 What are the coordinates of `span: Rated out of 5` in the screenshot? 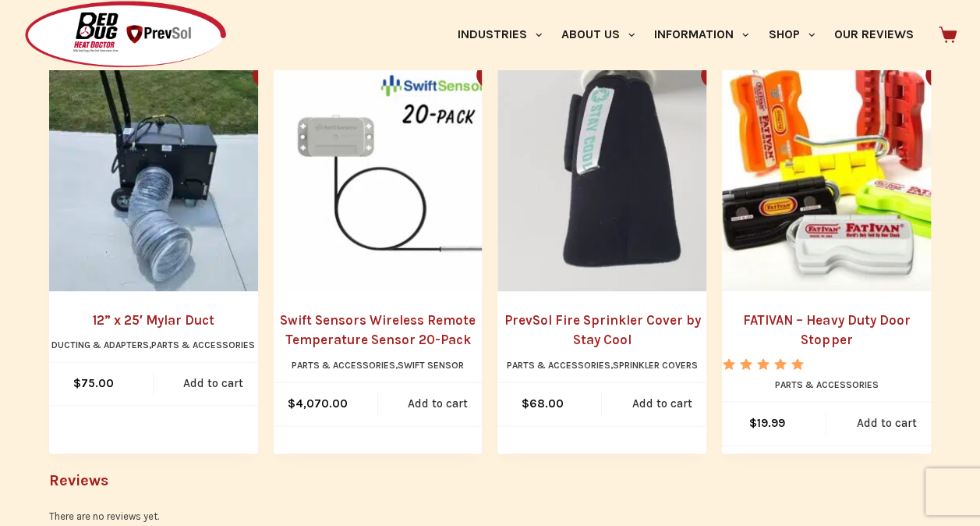 It's located at (763, 381).